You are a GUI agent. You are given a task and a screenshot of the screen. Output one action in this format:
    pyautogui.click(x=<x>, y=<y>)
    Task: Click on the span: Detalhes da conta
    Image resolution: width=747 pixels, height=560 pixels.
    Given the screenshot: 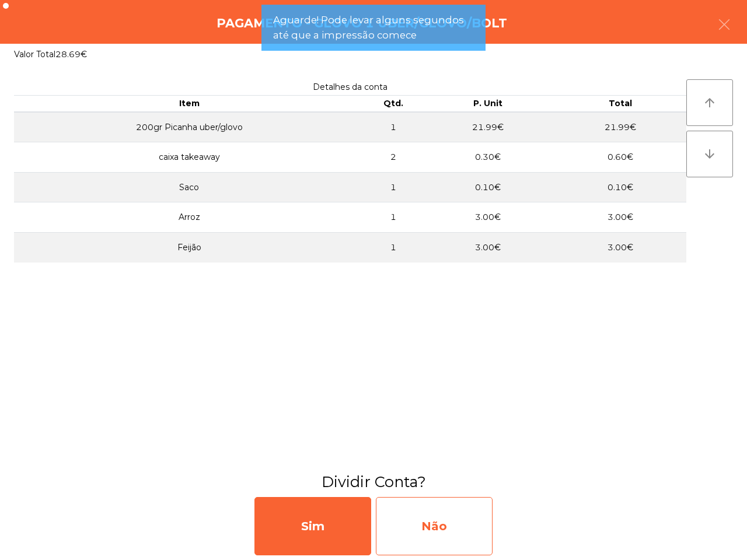 What is the action you would take?
    pyautogui.click(x=350, y=87)
    